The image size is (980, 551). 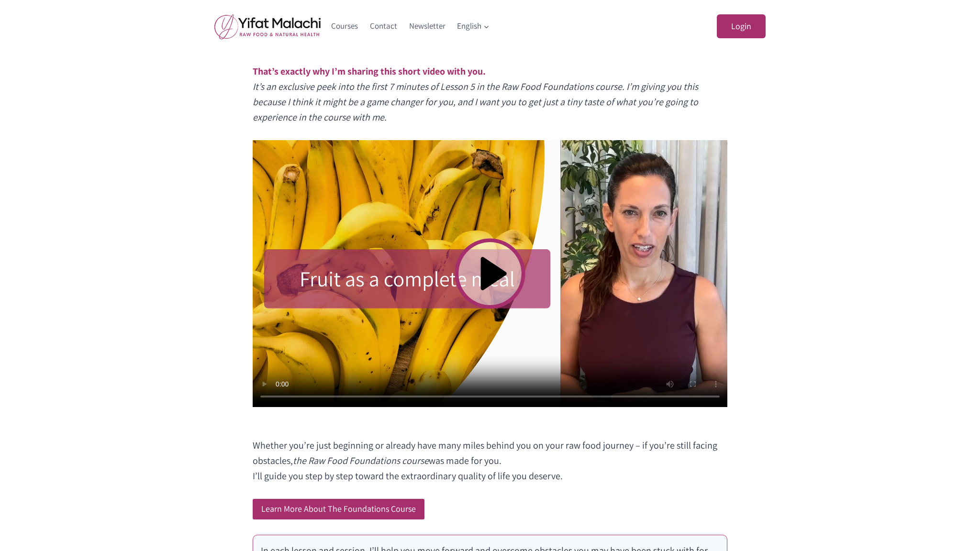 I want to click on a: Newsletter, so click(x=427, y=26).